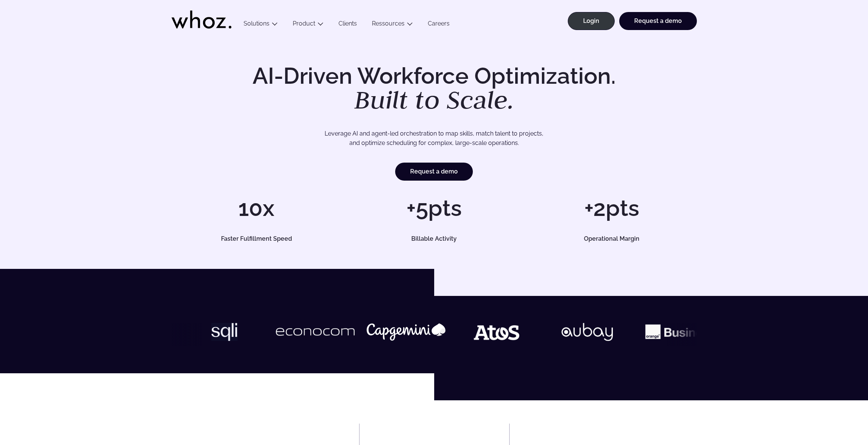 The width and height of the screenshot is (868, 445). What do you see at coordinates (434, 99) in the screenshot?
I see `em: Built to Scale.` at bounding box center [434, 99].